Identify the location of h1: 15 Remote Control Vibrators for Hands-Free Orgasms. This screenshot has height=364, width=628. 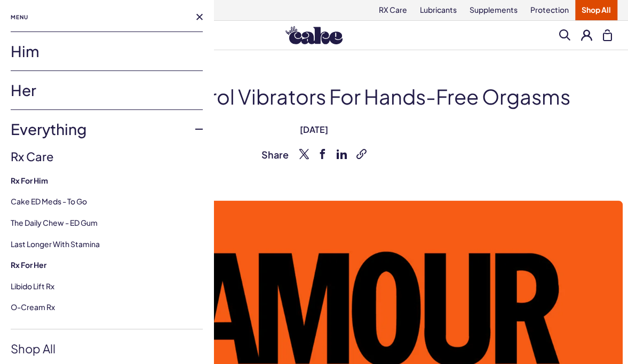
(314, 96).